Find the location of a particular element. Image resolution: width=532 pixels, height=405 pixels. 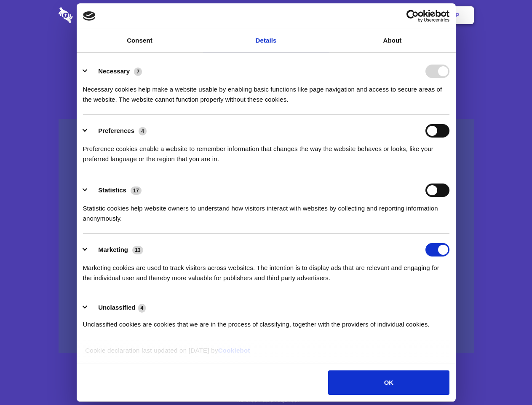

div: Unclassified cookies are cookies that we are in the process of classifying, together with the pro... is located at coordinates (266, 321).